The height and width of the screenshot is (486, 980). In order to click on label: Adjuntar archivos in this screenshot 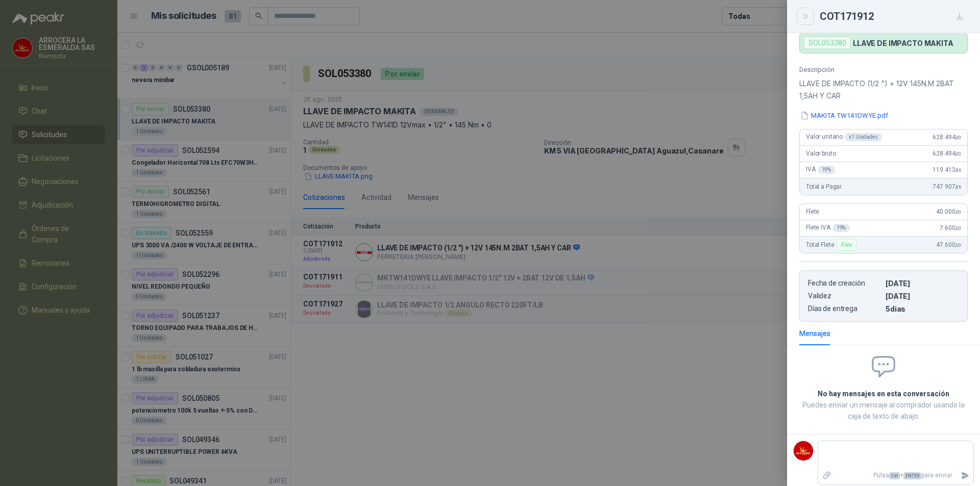, I will do `click(827, 475)`.